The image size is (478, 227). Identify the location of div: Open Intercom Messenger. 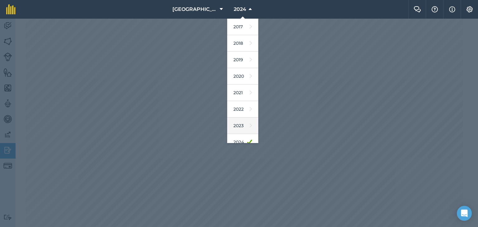
(464, 213).